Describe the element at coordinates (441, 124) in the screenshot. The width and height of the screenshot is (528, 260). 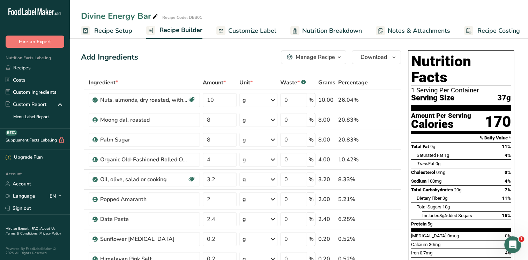
I see `div: Calories` at that location.